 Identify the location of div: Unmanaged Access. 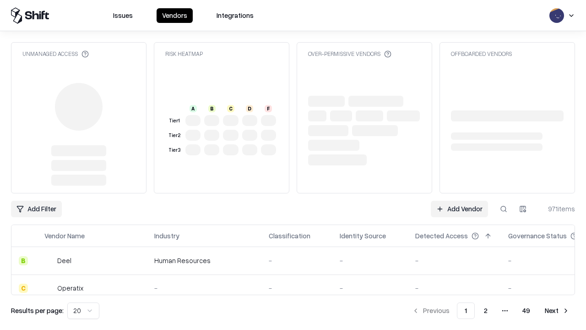
(55, 54).